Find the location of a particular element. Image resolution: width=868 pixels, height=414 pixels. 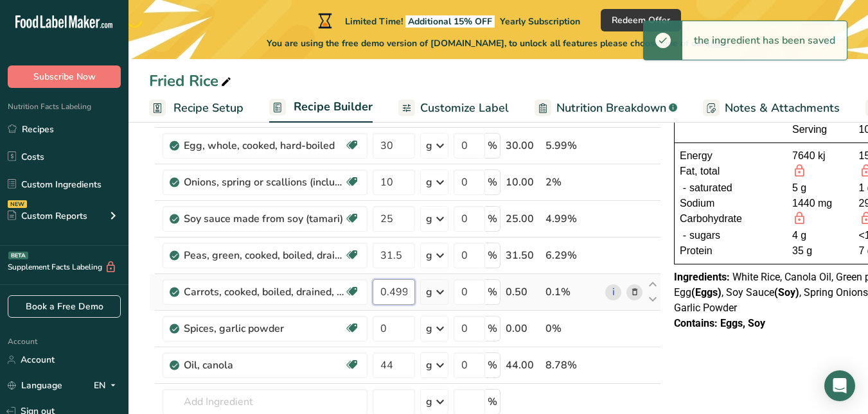

span: Customize Label is located at coordinates (465, 108).